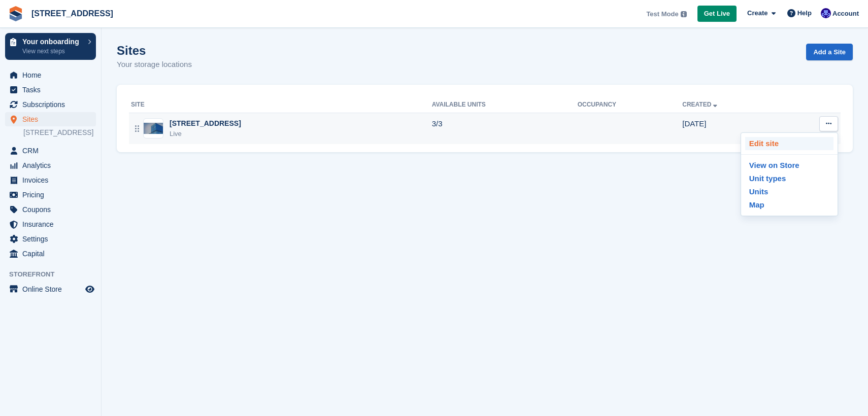 The image size is (868, 416). Describe the element at coordinates (53, 289) in the screenshot. I see `span: Online Store` at that location.